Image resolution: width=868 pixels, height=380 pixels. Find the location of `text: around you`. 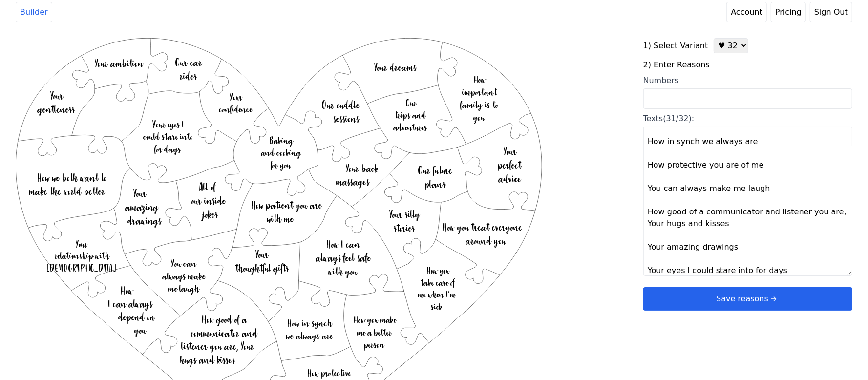

text: around you is located at coordinates (486, 241).